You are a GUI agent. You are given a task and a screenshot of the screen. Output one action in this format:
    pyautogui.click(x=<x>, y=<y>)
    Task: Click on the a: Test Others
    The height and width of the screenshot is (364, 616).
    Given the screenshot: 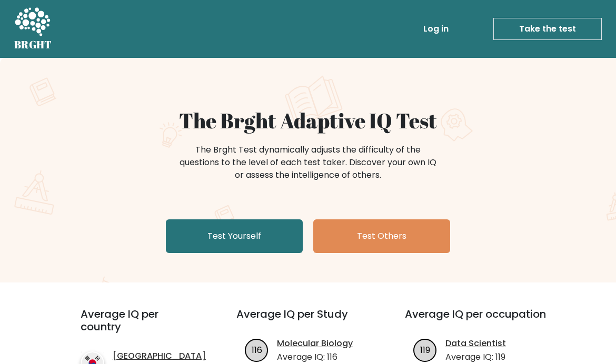 What is the action you would take?
    pyautogui.click(x=382, y=236)
    